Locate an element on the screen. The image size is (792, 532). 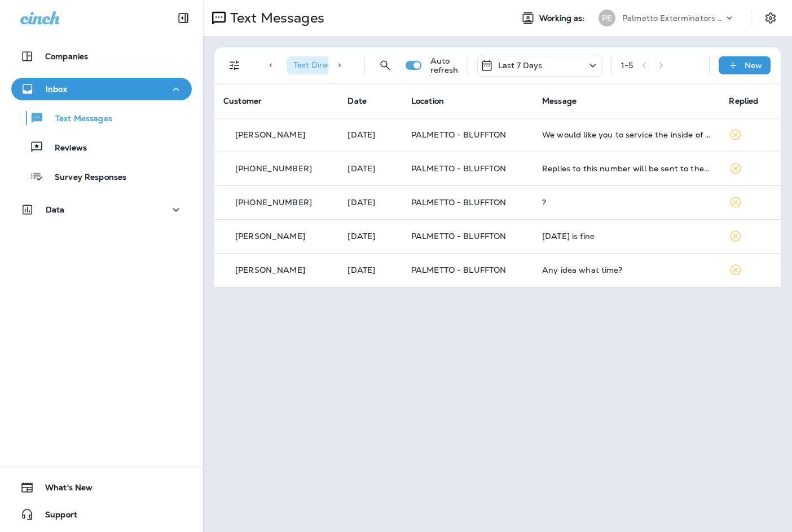
span: Date is located at coordinates (357, 101).